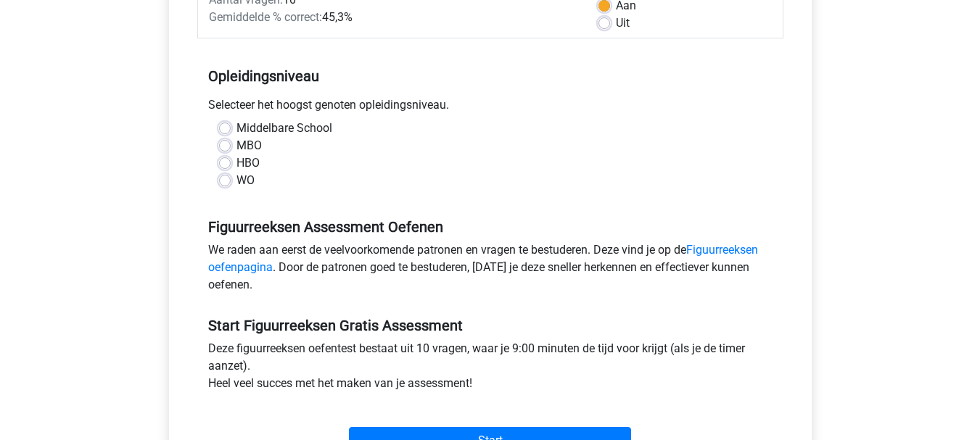  Describe the element at coordinates (285, 128) in the screenshot. I see `label: Middelbare School` at that location.